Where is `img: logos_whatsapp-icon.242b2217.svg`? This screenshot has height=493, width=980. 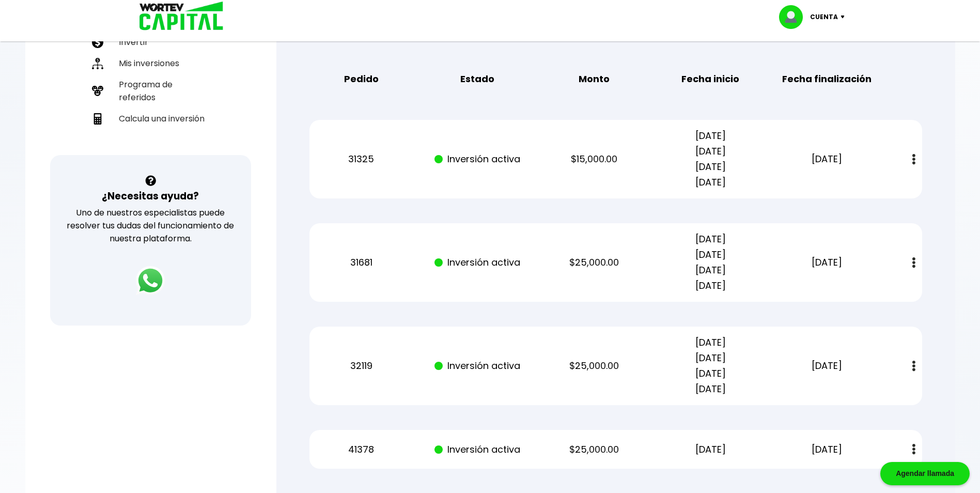
img: logos_whatsapp-icon.242b2217.svg is located at coordinates (150, 281).